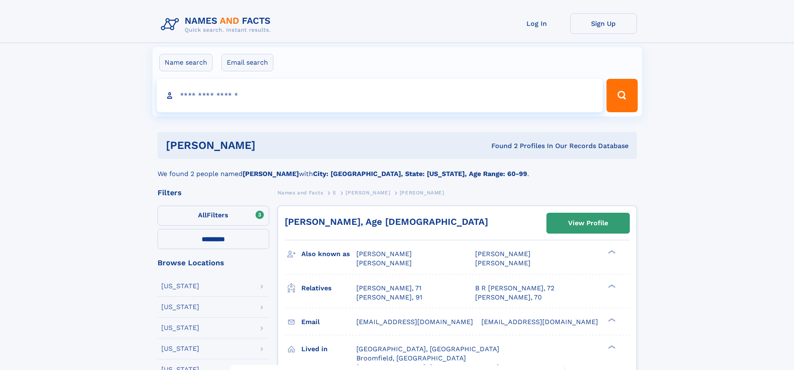 The height and width of the screenshot is (370, 794). Describe the element at coordinates (213, 216) in the screenshot. I see `label: Filters` at that location.